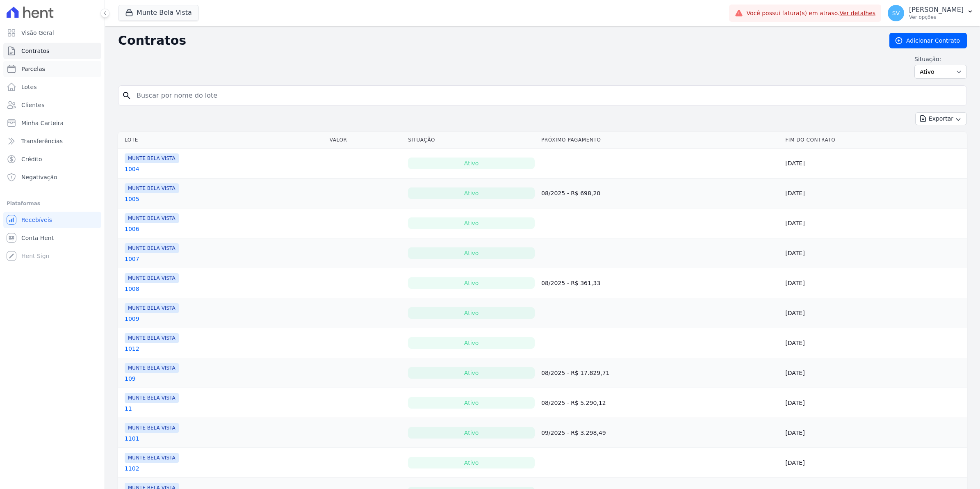 The height and width of the screenshot is (489, 980). What do you see at coordinates (940, 119) in the screenshot?
I see `button: Exportar` at bounding box center [940, 119].